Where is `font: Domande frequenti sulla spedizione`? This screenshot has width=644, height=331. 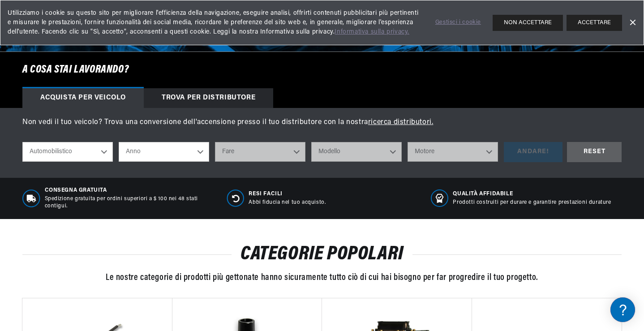 font: Domande frequenti sulla spedizione is located at coordinates (66, 157).